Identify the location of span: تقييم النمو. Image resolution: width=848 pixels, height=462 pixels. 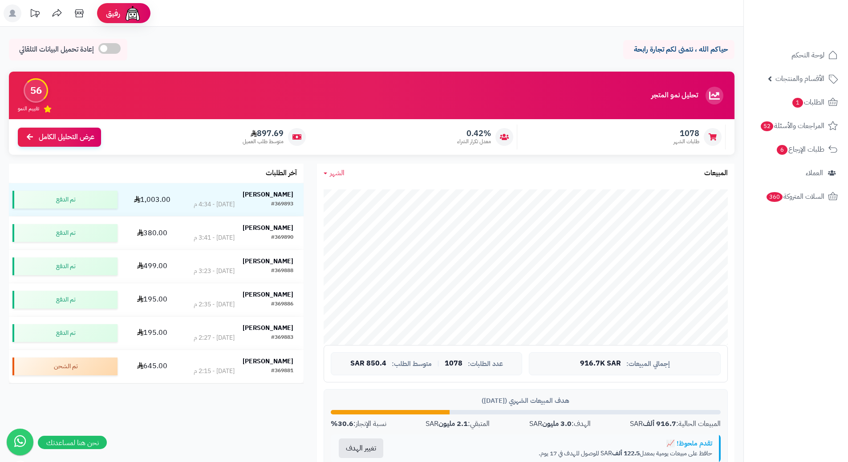
(28, 109).